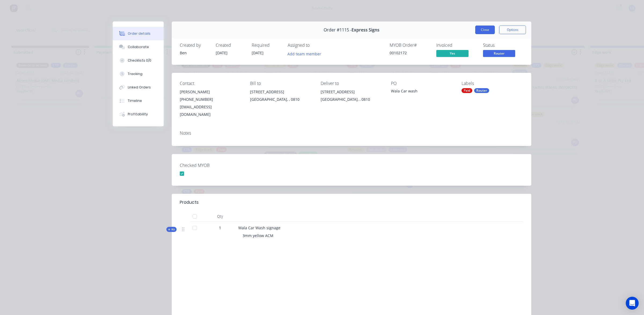 Image resolution: width=644 pixels, height=315 pixels. What do you see at coordinates (366, 30) in the screenshot?
I see `span: Express Signs` at bounding box center [366, 30].